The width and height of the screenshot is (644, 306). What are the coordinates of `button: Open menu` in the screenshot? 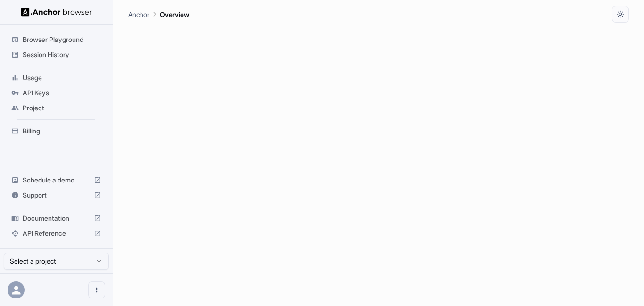 It's located at (97, 290).